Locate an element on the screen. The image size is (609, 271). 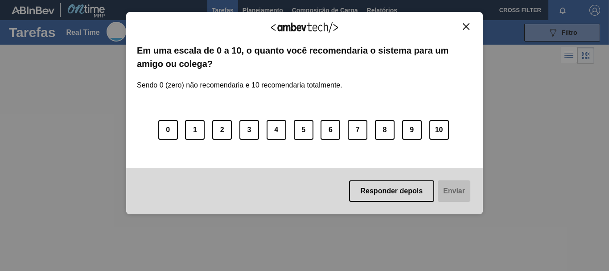
button: 5 is located at coordinates (304, 130).